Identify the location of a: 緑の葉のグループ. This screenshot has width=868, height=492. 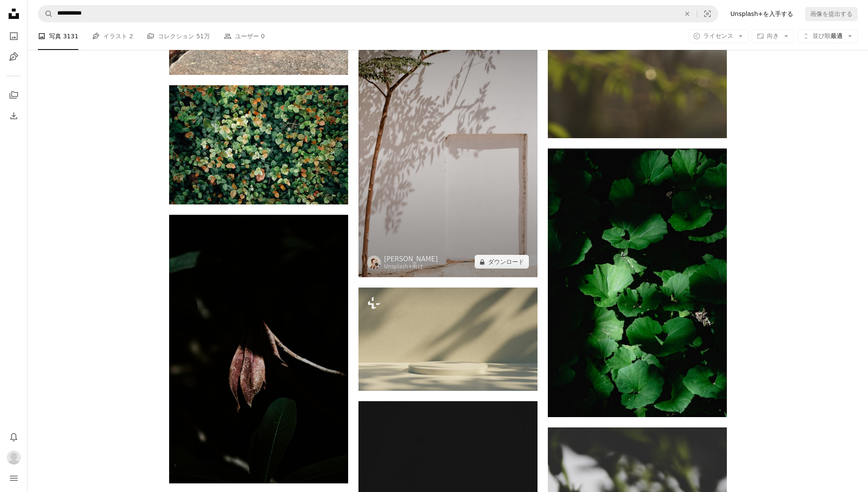
(637, 283).